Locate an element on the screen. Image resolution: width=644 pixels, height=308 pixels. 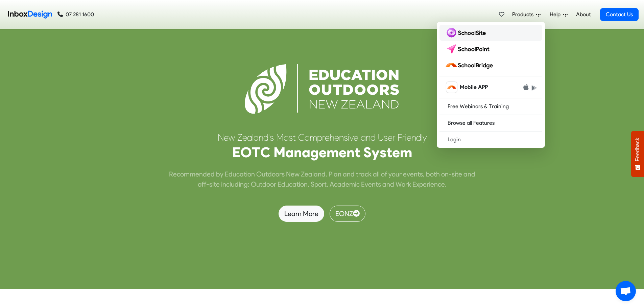
div: Products is located at coordinates (491, 85).